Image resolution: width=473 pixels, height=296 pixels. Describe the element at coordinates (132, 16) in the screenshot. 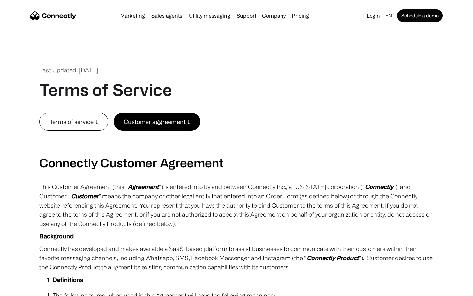

I see `a: Marketing` at that location.